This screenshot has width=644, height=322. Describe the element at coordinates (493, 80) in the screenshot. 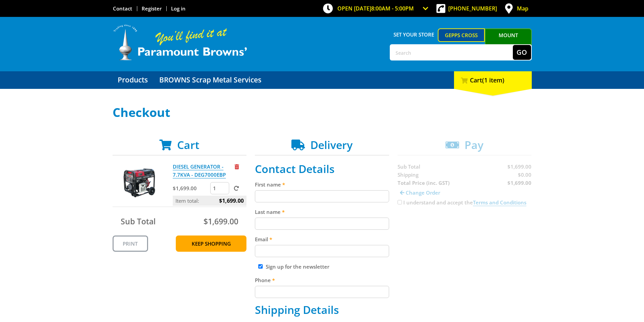

I see `span: (1 item)` at that location.